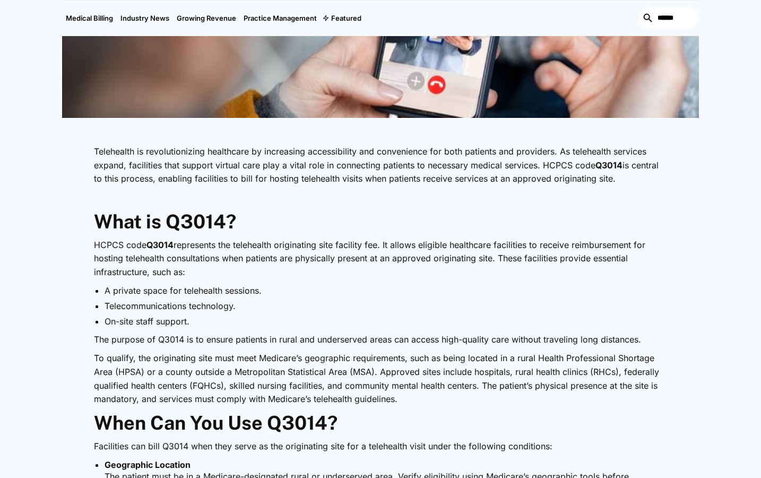 This screenshot has width=761, height=478. Describe the element at coordinates (380, 258) in the screenshot. I see `p: HCPCS code represents the telehealth originating site facility fee. It allows eligible healthcare...` at that location.